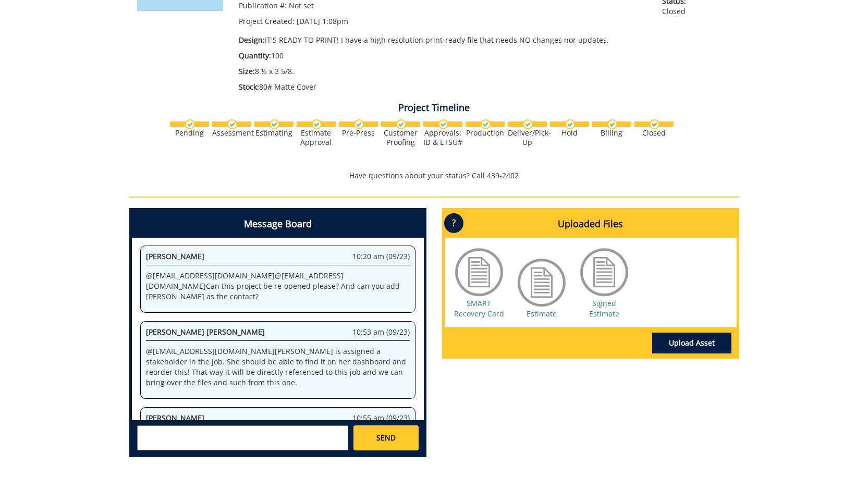 The width and height of the screenshot is (868, 477). Describe the element at coordinates (248, 86) in the screenshot. I see `span: Stock:` at that location.